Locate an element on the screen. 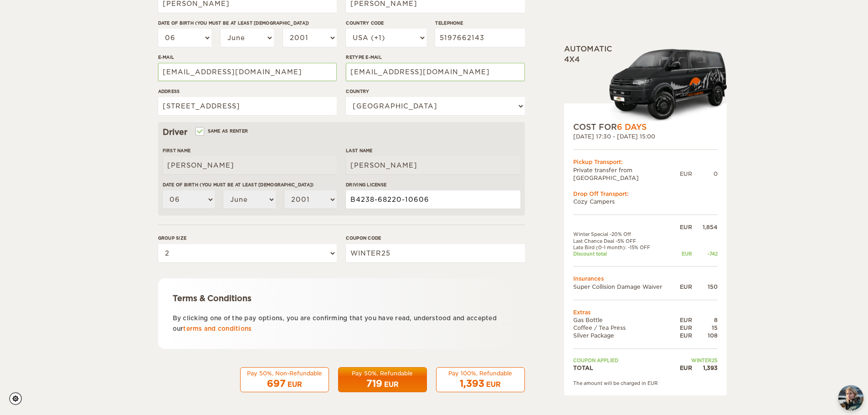  input: e.g. Street, City, Zip Code is located at coordinates (247, 106).